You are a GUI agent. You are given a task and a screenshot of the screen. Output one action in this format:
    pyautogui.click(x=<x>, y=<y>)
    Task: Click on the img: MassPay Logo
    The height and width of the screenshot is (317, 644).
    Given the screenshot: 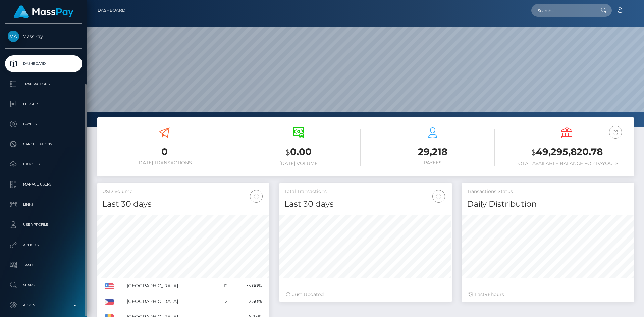 What is the action you would take?
    pyautogui.click(x=44, y=12)
    